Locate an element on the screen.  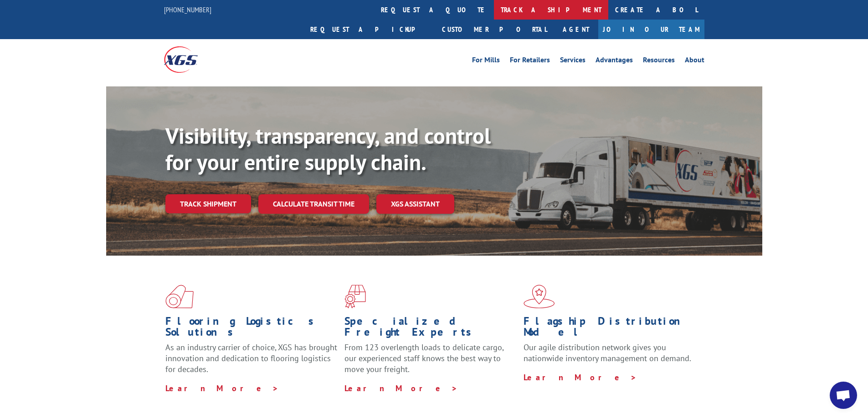
b: Visibility, transparency, and control for your entire supply chain. is located at coordinates (328, 149).